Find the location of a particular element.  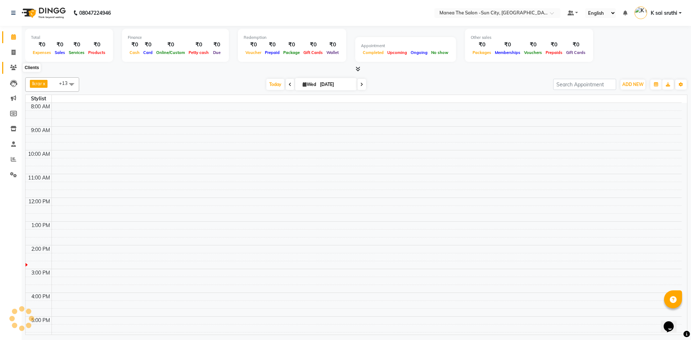

button: ADD NEW is located at coordinates (633, 85).